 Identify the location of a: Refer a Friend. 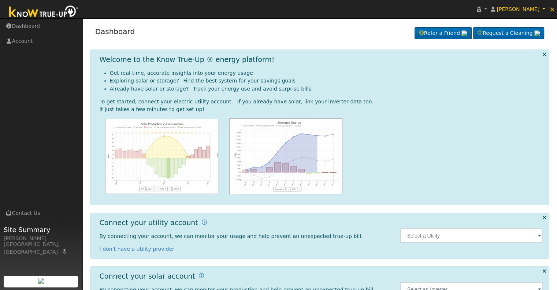
(443, 33).